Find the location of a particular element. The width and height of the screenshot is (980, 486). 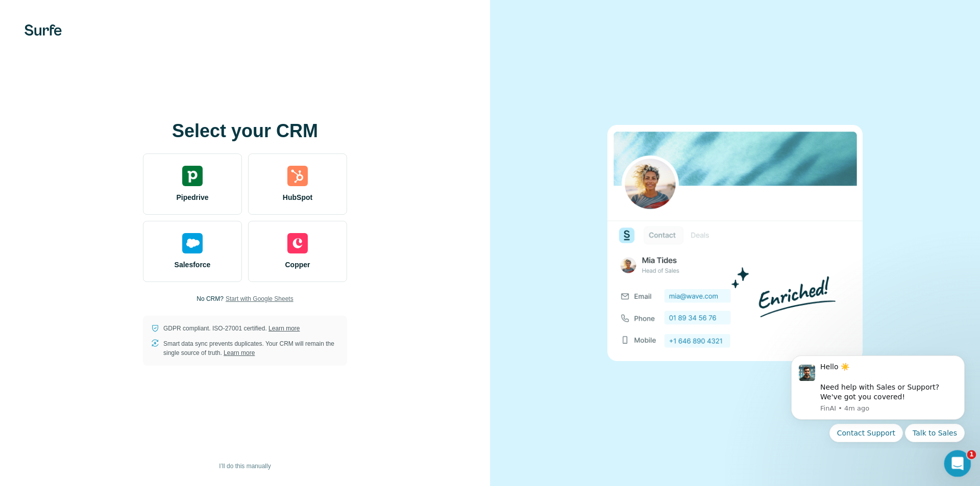

img: salesforce's logo is located at coordinates (192, 244).